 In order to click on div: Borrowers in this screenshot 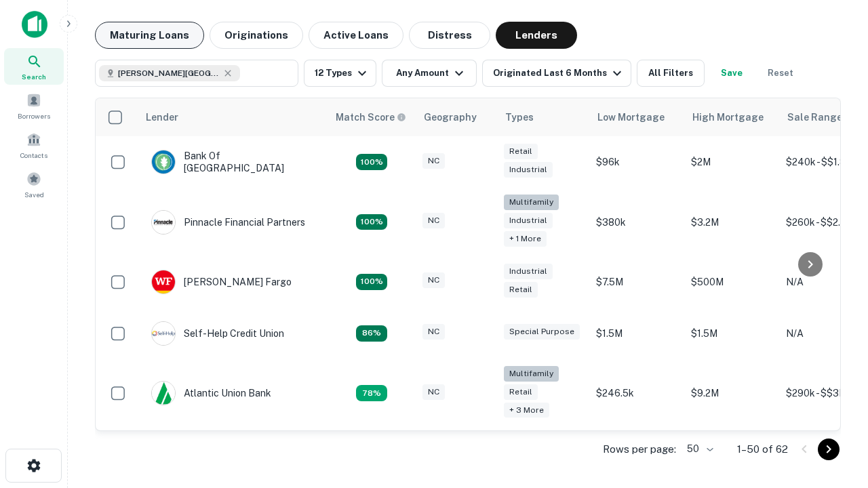, I will do `click(34, 106)`.